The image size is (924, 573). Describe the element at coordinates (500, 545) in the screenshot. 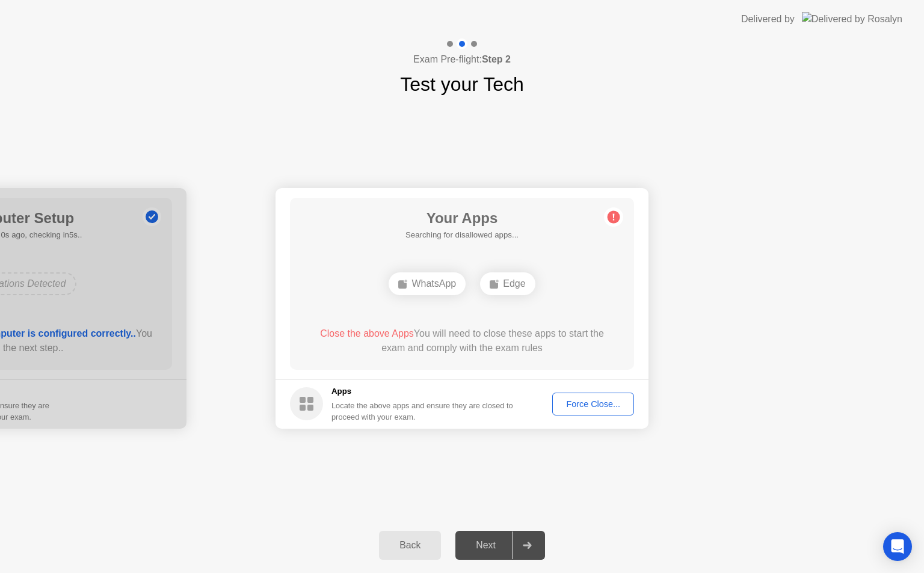

I see `button: Next` at that location.